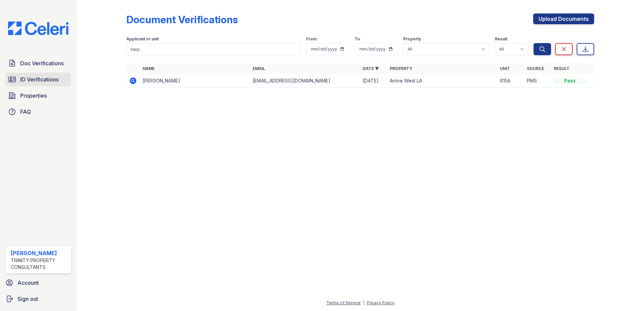 The image size is (644, 311). I want to click on a: Account, so click(38, 283).